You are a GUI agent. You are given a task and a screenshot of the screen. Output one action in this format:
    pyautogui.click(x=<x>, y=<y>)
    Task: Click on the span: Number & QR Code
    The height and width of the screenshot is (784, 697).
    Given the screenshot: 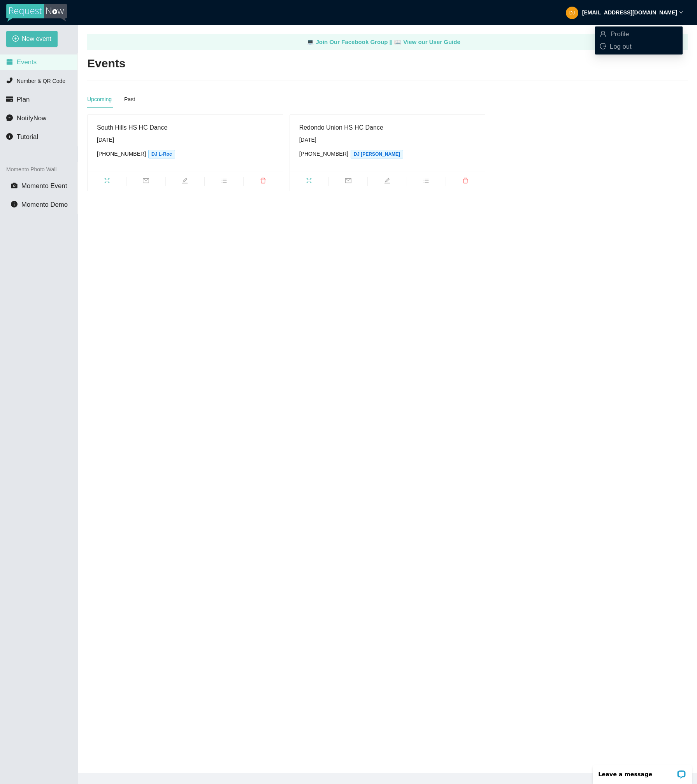 What is the action you would take?
    pyautogui.click(x=41, y=81)
    